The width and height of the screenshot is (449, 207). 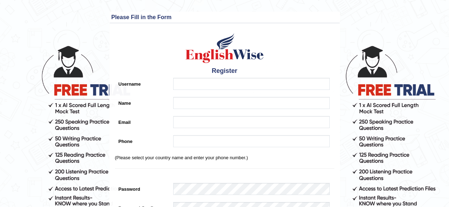 I want to click on h3: Please Fill in the Form, so click(x=224, y=17).